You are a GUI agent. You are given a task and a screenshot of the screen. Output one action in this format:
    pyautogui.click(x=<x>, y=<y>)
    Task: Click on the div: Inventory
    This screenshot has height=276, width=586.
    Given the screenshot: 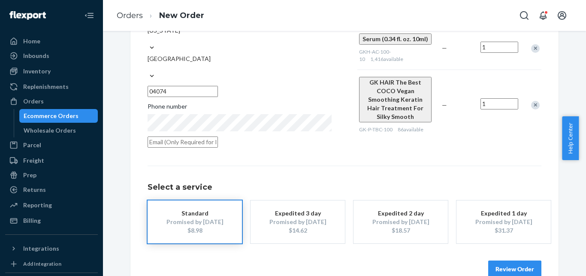 What is the action you would take?
    pyautogui.click(x=37, y=71)
    